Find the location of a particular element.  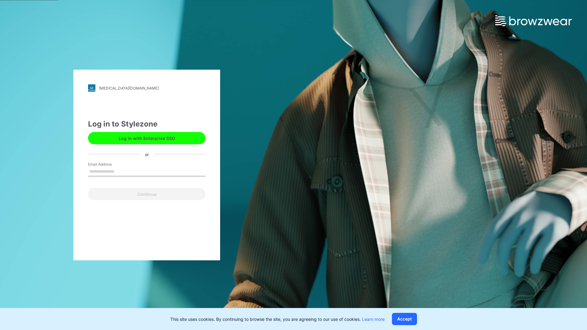

div: Log in to Stylezone is located at coordinates (147, 124).